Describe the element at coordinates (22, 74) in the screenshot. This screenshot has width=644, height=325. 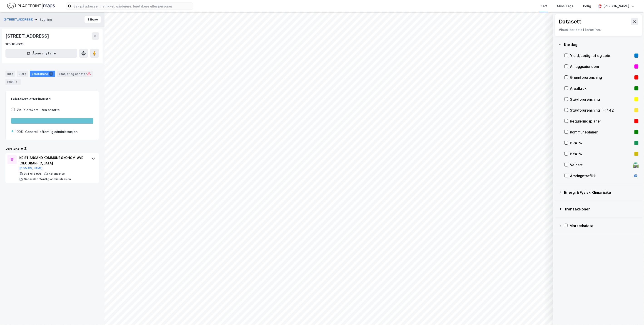
I see `div: Eiere` at that location.